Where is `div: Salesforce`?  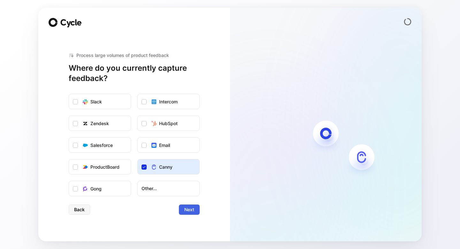
div: Salesforce is located at coordinates (102, 145).